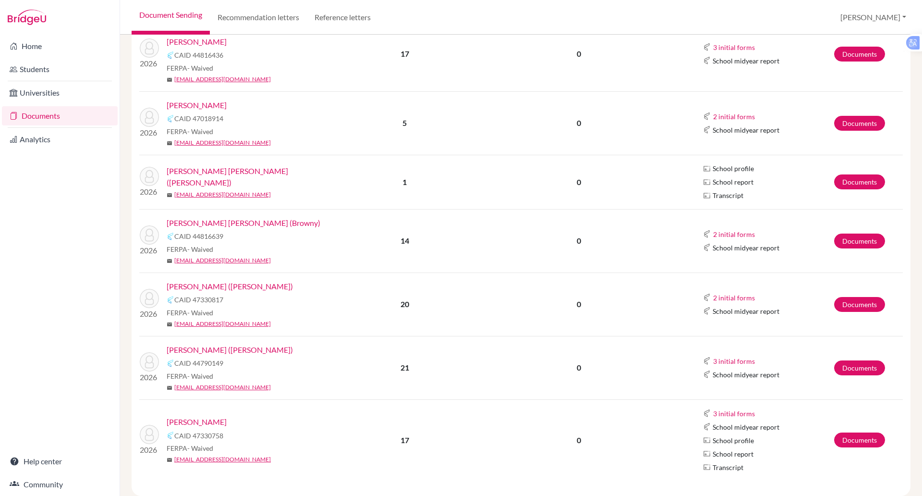 The image size is (922, 496). Describe the element at coordinates (60, 46) in the screenshot. I see `a: Home` at that location.